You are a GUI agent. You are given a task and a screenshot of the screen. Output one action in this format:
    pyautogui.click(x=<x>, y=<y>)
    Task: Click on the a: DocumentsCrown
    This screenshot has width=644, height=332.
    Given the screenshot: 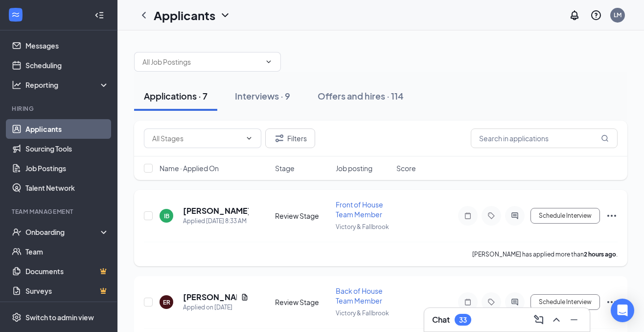 What is the action you would take?
    pyautogui.click(x=67, y=271)
    